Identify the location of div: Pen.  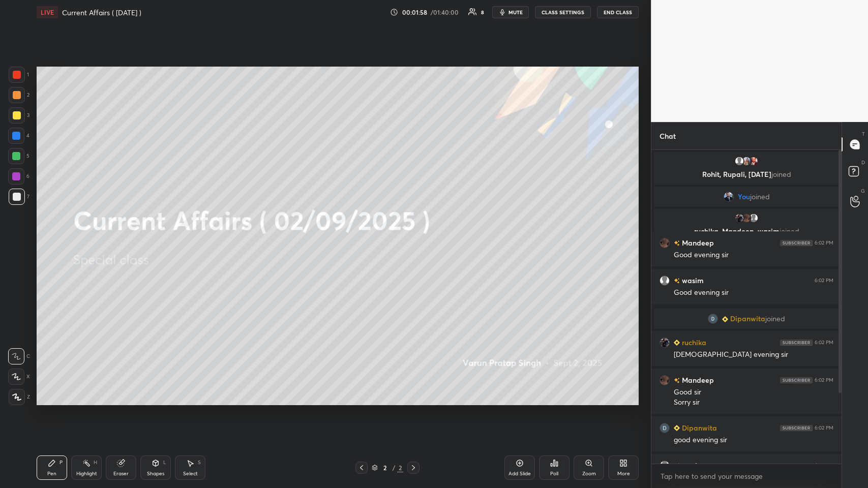
(52, 474).